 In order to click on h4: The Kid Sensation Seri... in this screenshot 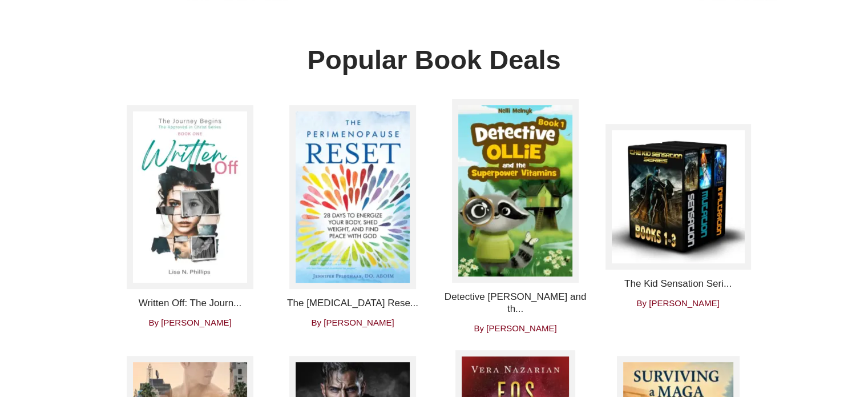, I will do `click(678, 284)`.